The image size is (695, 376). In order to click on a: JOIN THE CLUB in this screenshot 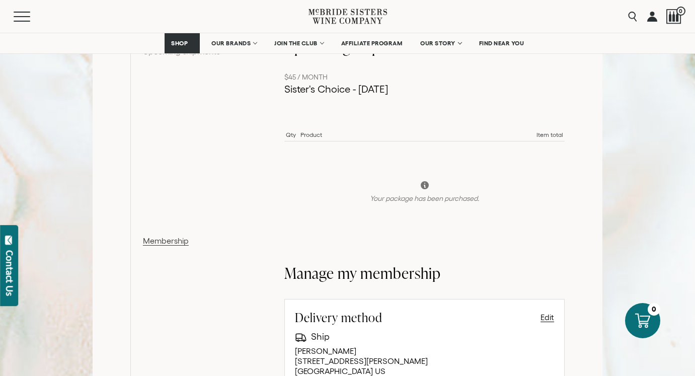, I will do `click(298, 43)`.